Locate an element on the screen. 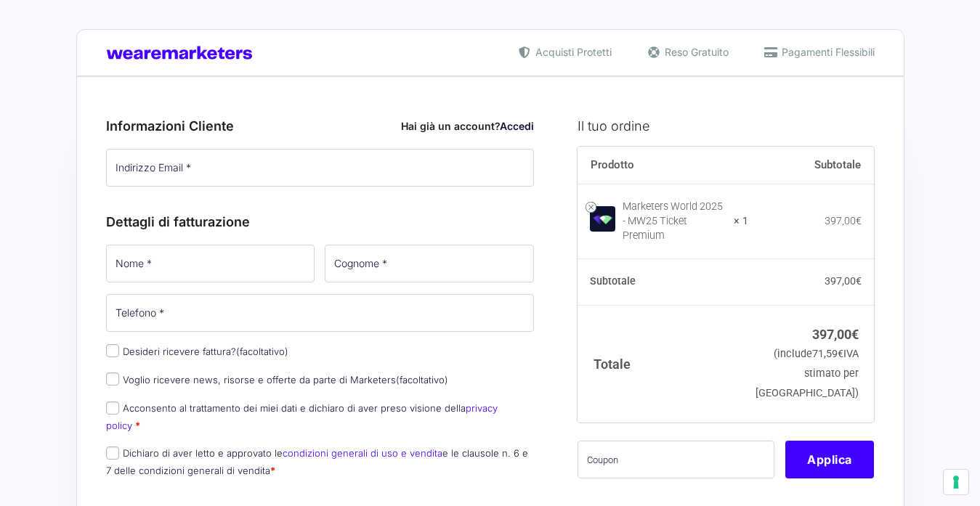 This screenshot has width=980, height=506. label: Dichiaro di aver letto e approvato le e le clausole n. 6 e 7 delle condizioni generali di vendita is located at coordinates (317, 461).